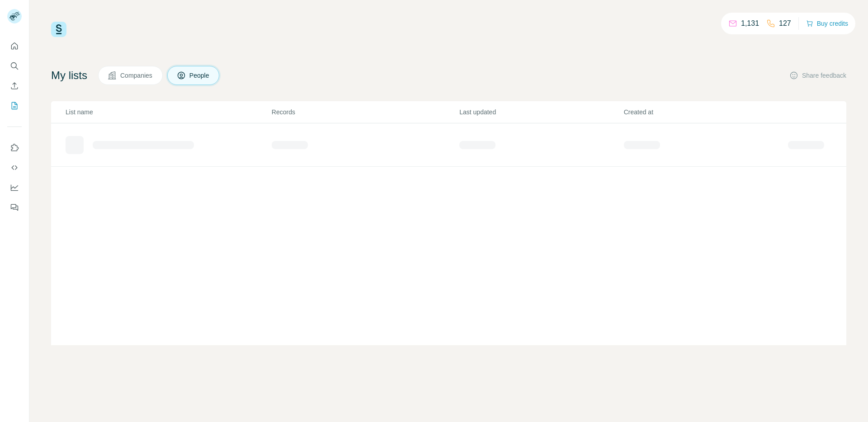 This screenshot has height=422, width=868. I want to click on h4: My lists, so click(69, 75).